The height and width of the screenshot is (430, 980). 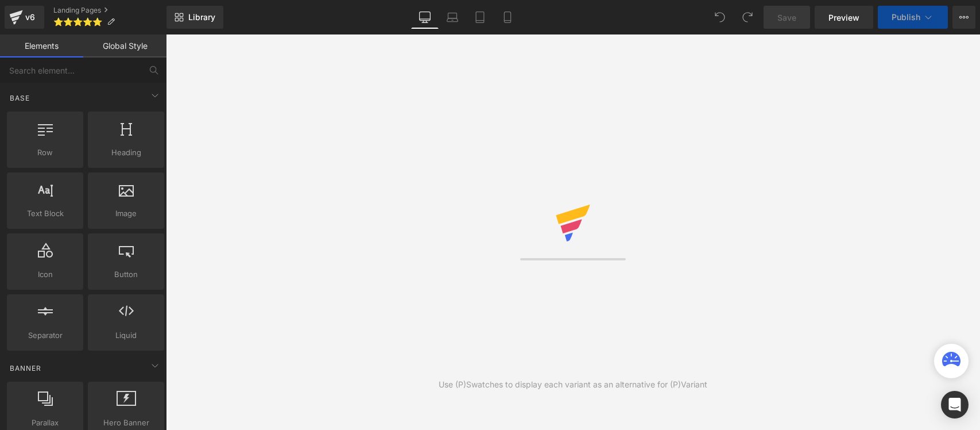 What do you see at coordinates (194, 17) in the screenshot?
I see `a: New Library` at bounding box center [194, 17].